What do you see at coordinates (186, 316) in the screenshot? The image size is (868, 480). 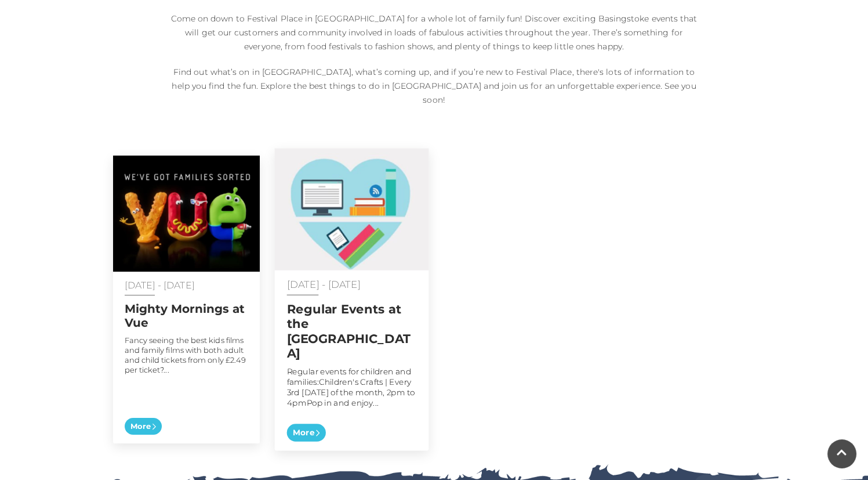 I see `h2: Mighty Mornings at Vue` at bounding box center [186, 316].